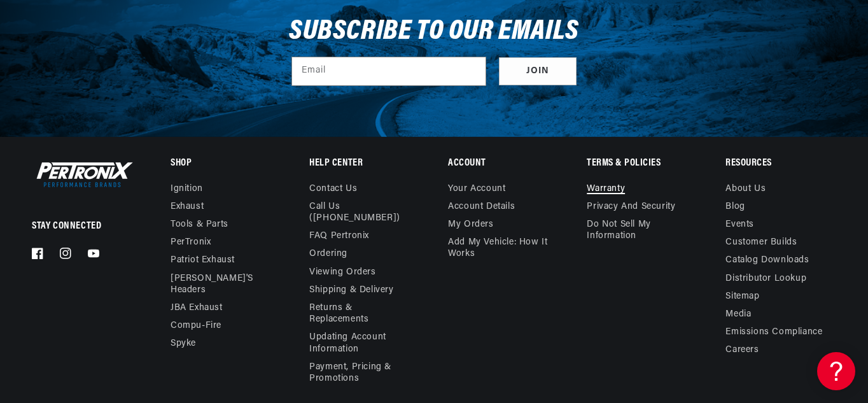 This screenshot has height=403, width=868. Describe the element at coordinates (197, 308) in the screenshot. I see `a: JBA Exhaust` at that location.